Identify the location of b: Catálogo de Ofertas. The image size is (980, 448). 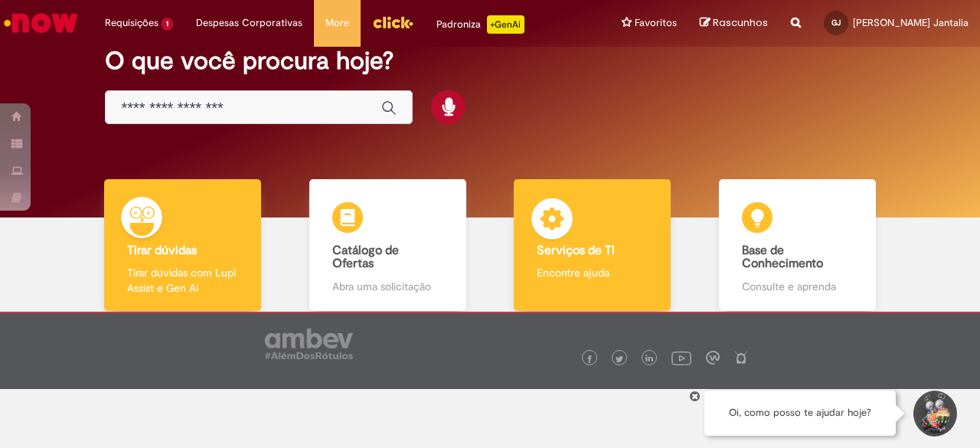
(365, 258).